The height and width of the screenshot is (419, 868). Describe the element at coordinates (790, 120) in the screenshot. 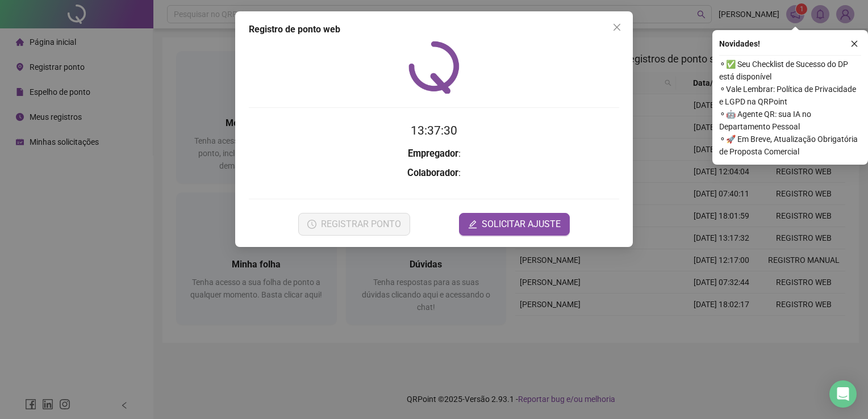

I see `span: ⚬ 🤖 Agente QR: sua IA no Departamento Pessoal` at that location.